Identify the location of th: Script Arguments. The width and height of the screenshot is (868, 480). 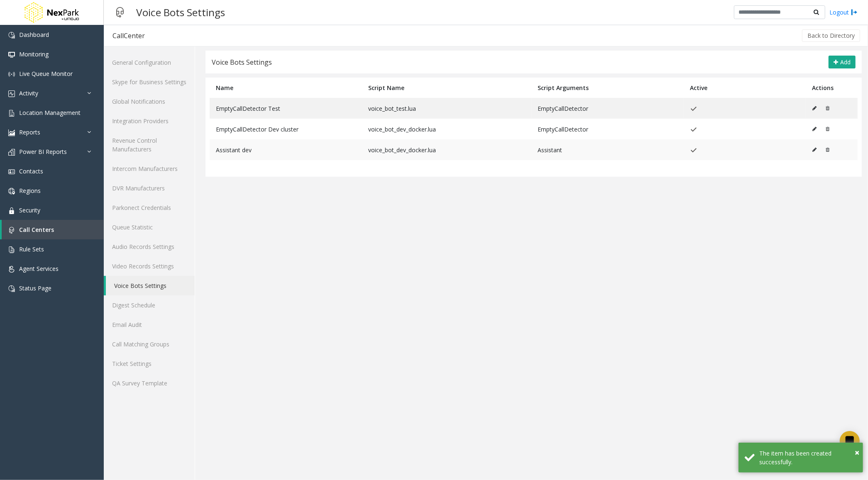
(608, 88).